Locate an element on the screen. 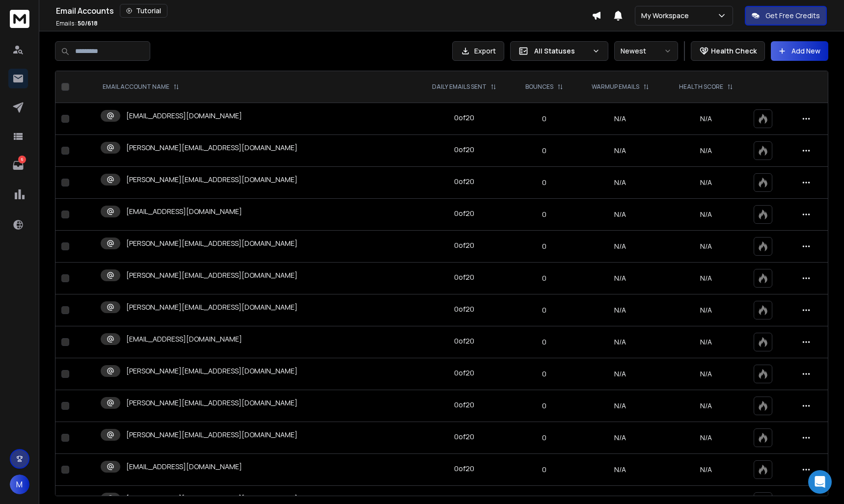 This screenshot has height=504, width=844. button: Export is located at coordinates (478, 51).